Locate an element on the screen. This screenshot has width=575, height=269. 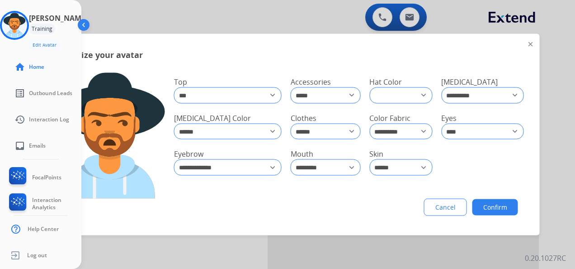
span: FocalPoints is located at coordinates (47, 177).